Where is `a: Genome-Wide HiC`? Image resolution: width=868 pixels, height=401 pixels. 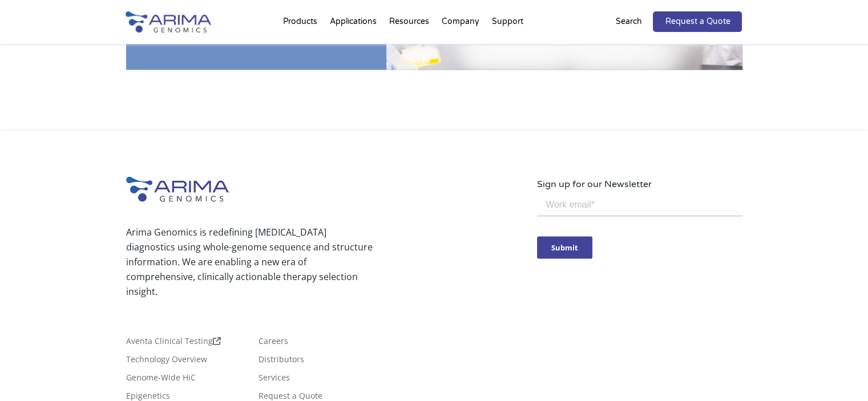 a: Genome-Wide HiC is located at coordinates (161, 379).